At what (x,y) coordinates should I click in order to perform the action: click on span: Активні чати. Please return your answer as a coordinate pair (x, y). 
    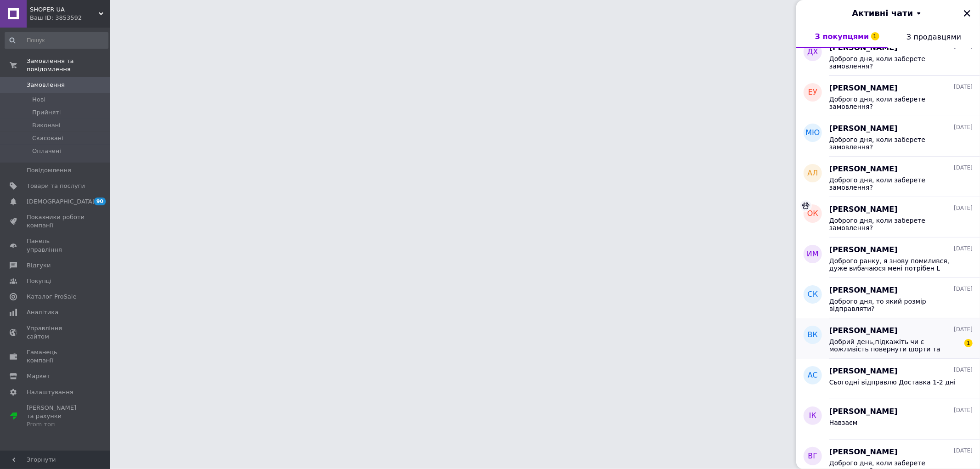
    Looking at the image, I should click on (882, 13).